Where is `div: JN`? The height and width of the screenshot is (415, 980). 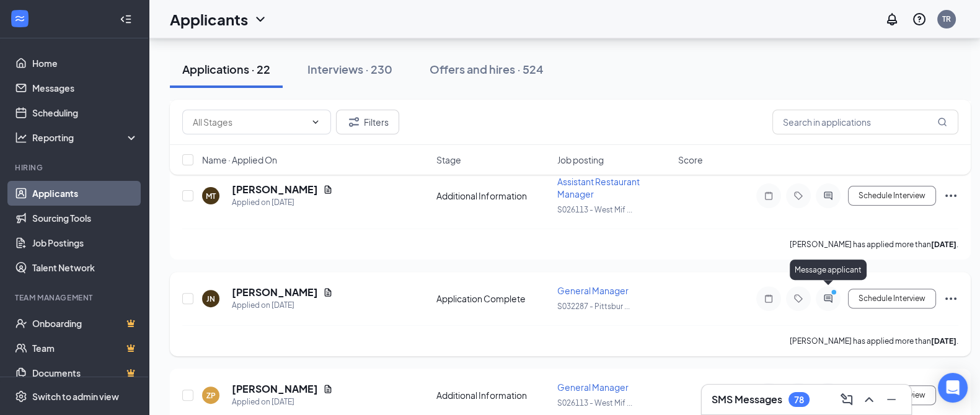
div: JN is located at coordinates (211, 299).